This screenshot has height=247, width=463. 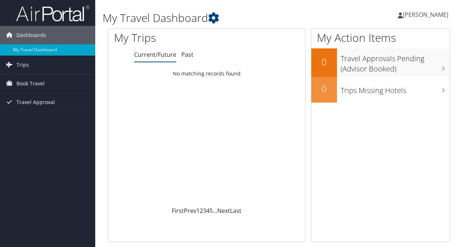 I want to click on span: Book Travel, so click(x=30, y=84).